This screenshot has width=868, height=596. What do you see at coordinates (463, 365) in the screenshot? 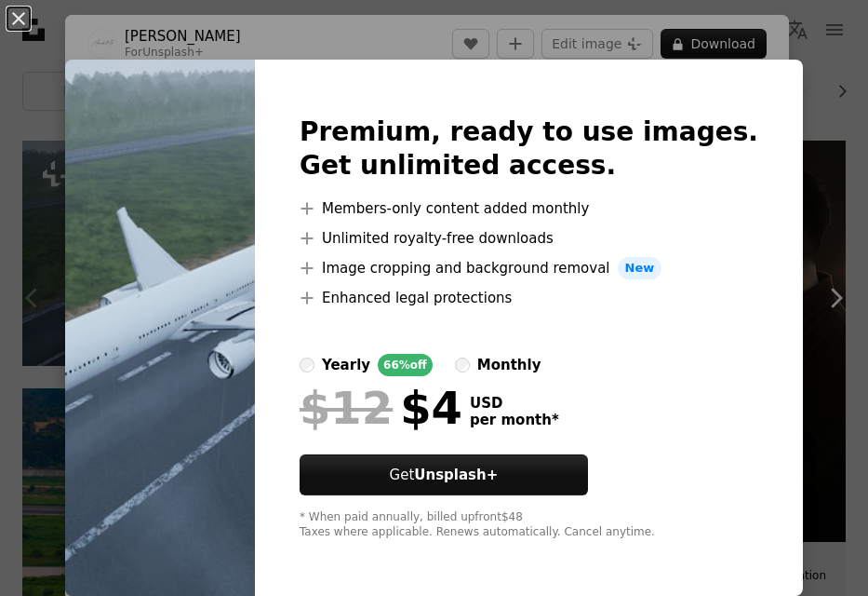
I see `input: monthly` at bounding box center [463, 365].